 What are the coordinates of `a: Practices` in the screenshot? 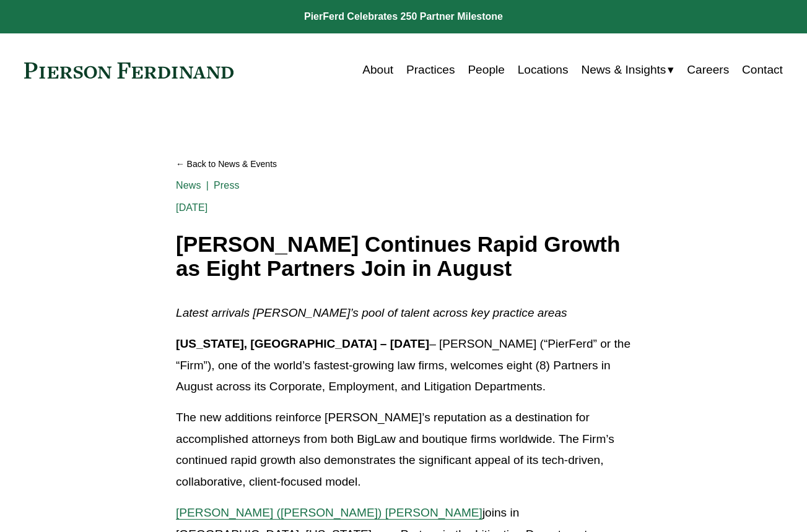 It's located at (430, 70).